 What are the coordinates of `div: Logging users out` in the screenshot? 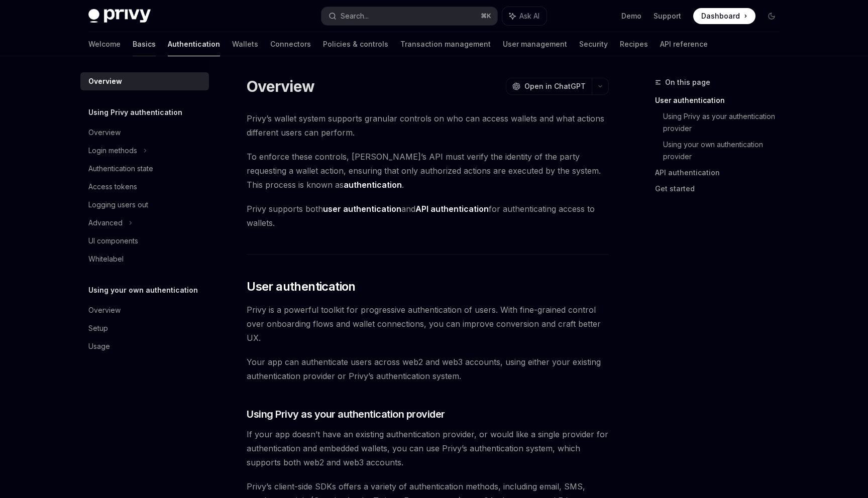 It's located at (118, 205).